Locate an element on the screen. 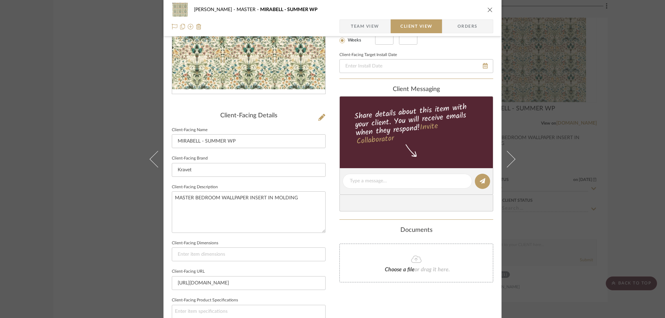 The height and width of the screenshot is (318, 665). div: Client-Facing Details is located at coordinates (249, 116).